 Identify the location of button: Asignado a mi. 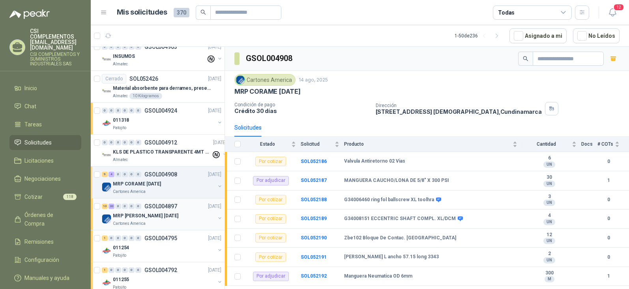
(538, 36).